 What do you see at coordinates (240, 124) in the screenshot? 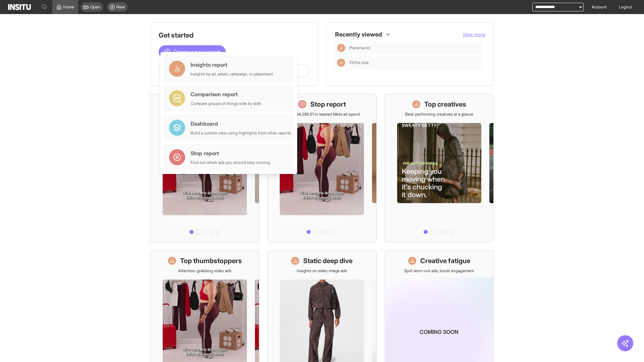
I see `div: Dashboard` at bounding box center [240, 124].